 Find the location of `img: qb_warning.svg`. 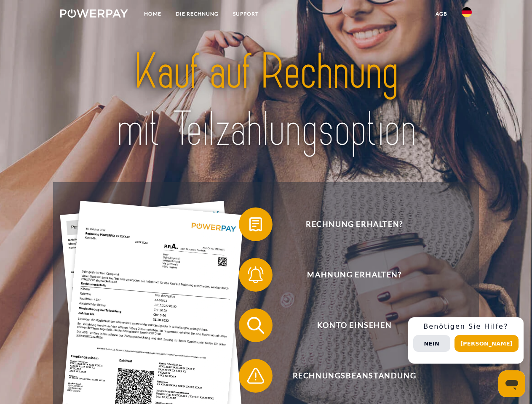

img: qb_warning.svg is located at coordinates (256, 376).